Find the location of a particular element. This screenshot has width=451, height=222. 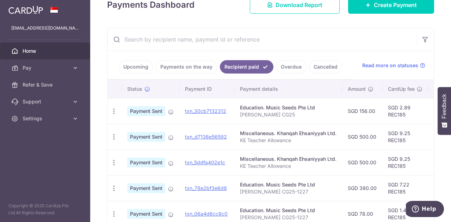

td: SGD 2.89 REC185 is located at coordinates (405, 111).